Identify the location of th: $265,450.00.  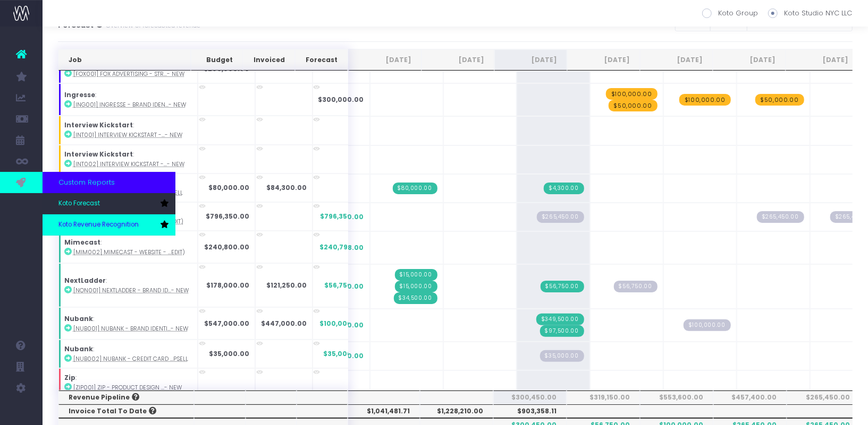
(823, 398).